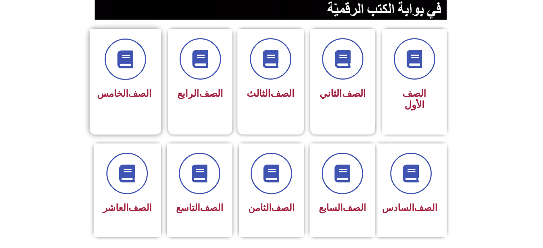 The image size is (543, 248). Describe the element at coordinates (398, 208) in the screenshot. I see `font: السادس` at that location.